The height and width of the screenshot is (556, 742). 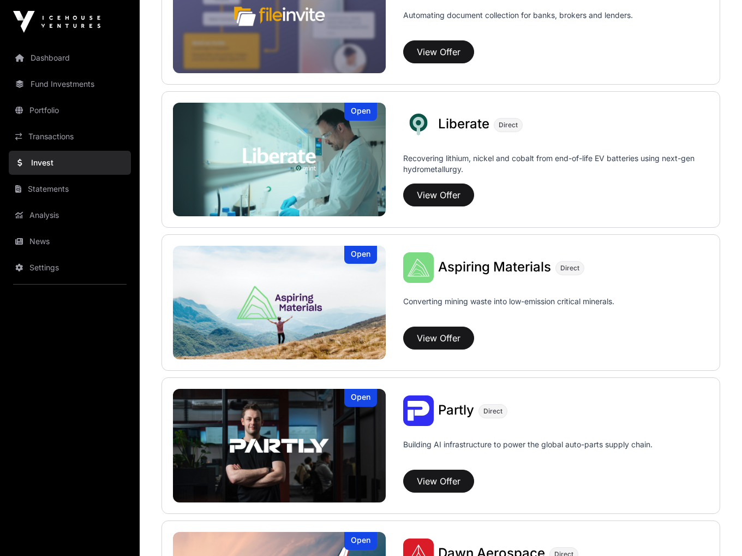 I want to click on img: Icehouse Ventures Logo, so click(x=57, y=22).